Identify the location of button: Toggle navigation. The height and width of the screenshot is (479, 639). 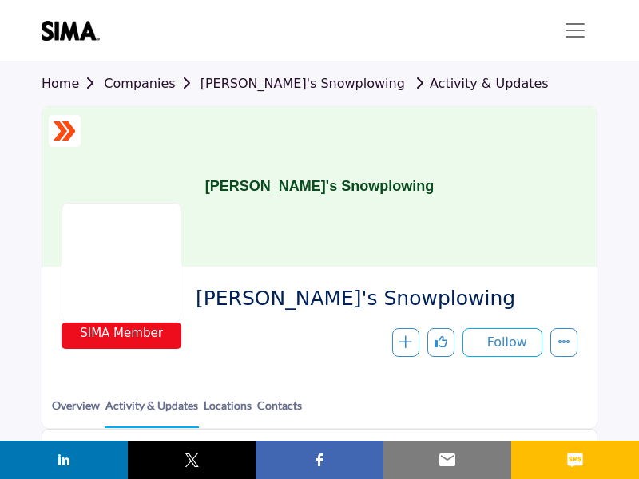
(575, 30).